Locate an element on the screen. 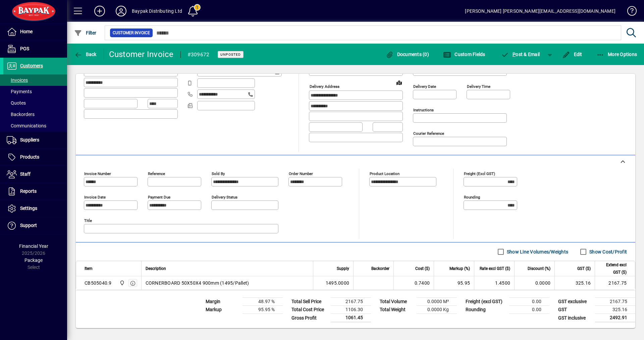 Image resolution: width=644 pixels, height=340 pixels. td: 2492.91 is located at coordinates (615, 318).